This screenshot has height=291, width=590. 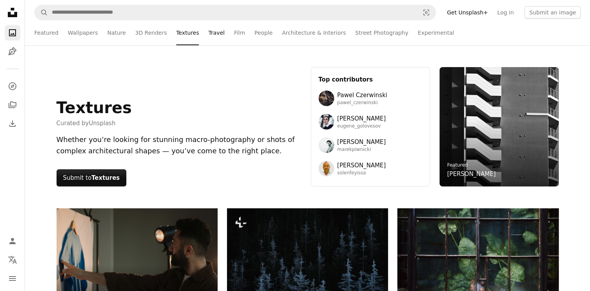 What do you see at coordinates (12, 260) in the screenshot?
I see `button: Language` at bounding box center [12, 260].